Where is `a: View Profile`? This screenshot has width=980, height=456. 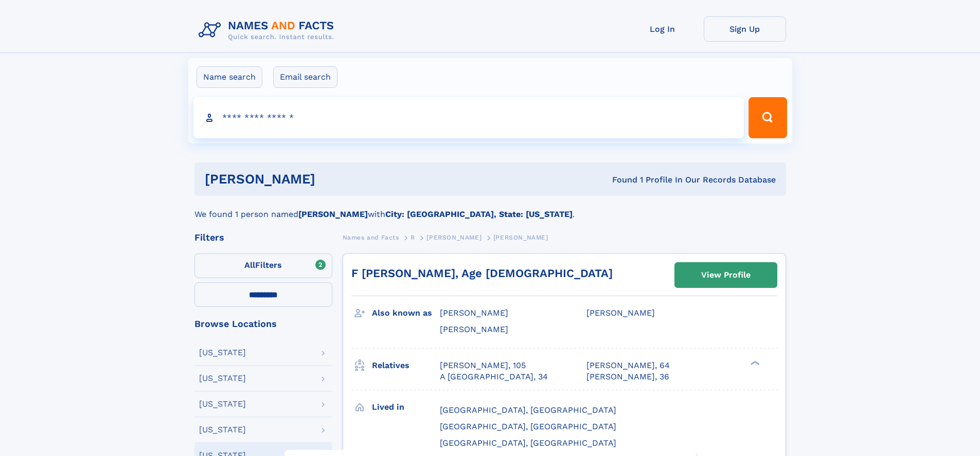
a: View Profile is located at coordinates (726, 275).